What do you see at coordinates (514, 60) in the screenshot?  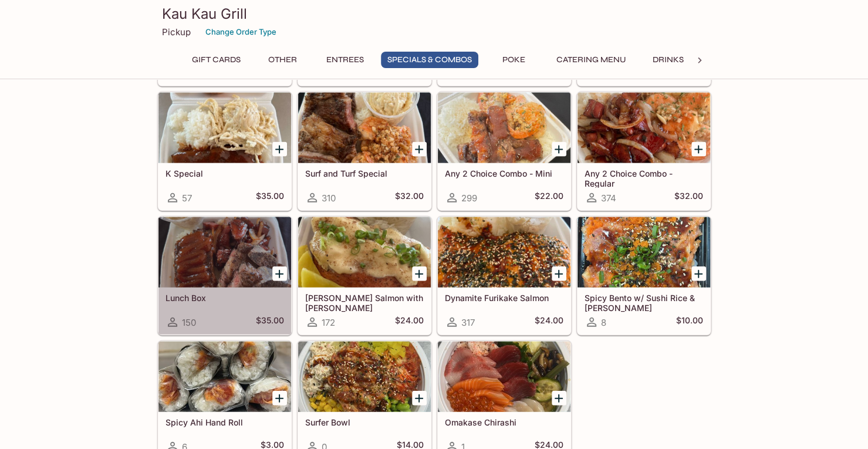 I see `button: Poke` at bounding box center [514, 60].